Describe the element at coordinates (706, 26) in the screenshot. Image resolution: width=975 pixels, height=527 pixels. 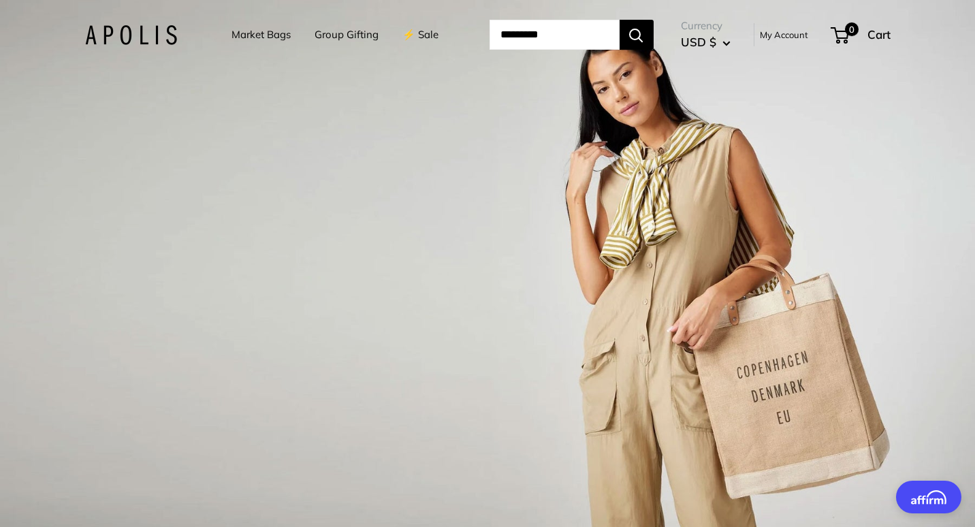
I see `span: Currency` at that location.